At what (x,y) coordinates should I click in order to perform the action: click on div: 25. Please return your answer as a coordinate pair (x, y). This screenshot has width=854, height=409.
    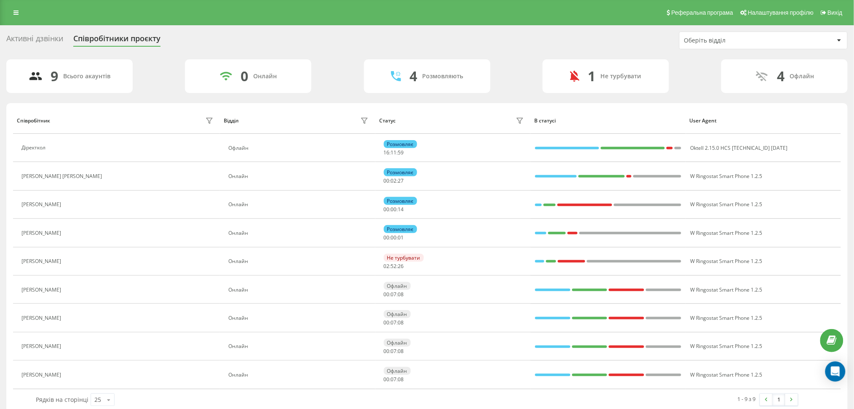
    Looking at the image, I should click on (98, 400).